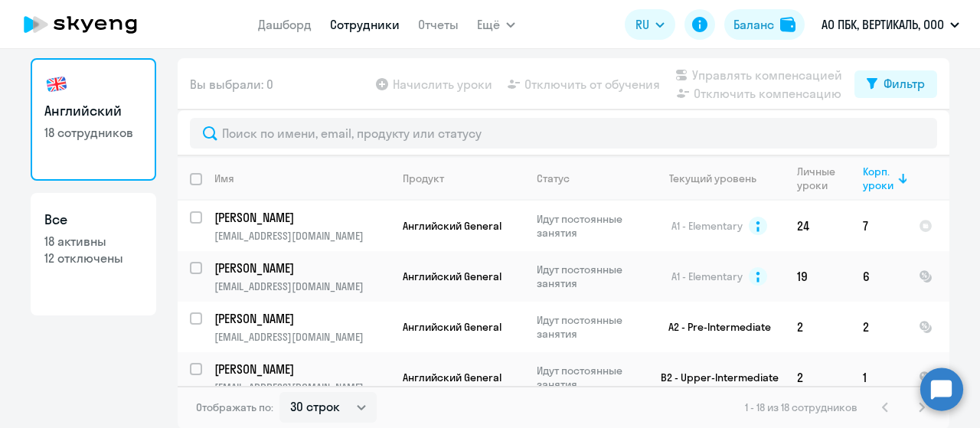 Image resolution: width=980 pixels, height=428 pixels. I want to click on a: Дашборд, so click(285, 24).